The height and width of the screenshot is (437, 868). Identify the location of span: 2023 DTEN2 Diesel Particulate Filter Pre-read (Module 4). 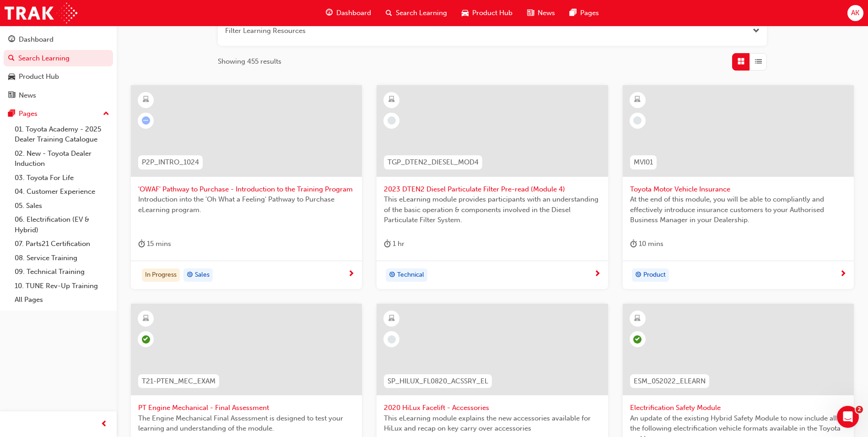
(492, 189).